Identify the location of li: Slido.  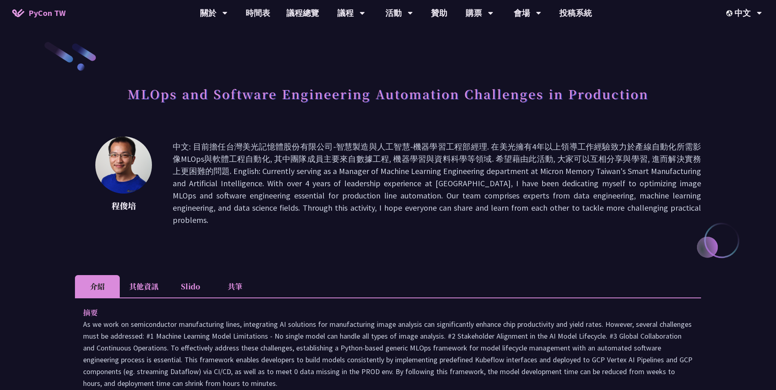
(190, 286).